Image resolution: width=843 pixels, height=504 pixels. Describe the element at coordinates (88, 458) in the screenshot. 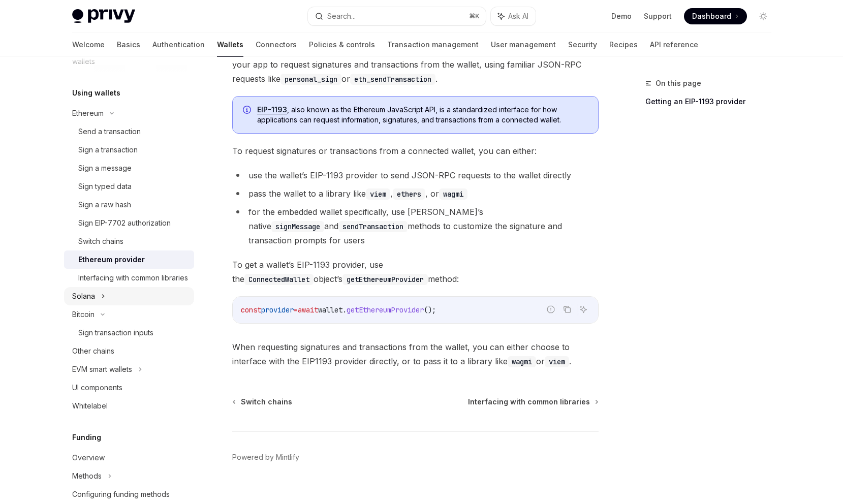

I see `div: Overview` at that location.